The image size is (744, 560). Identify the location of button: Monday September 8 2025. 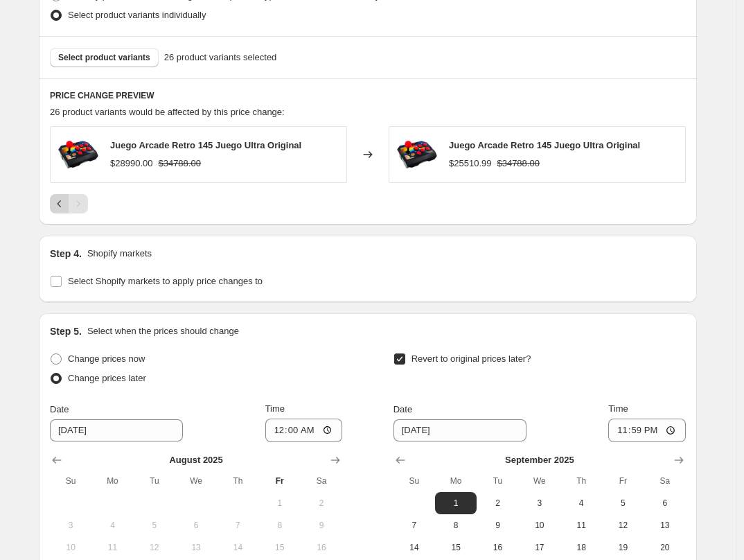
(456, 525).